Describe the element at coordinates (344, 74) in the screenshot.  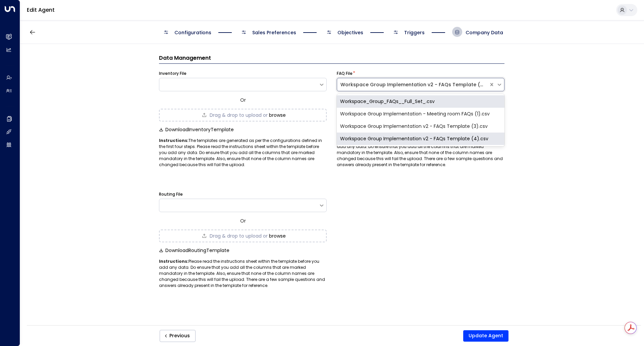
I see `label: FAQ File` at that location.